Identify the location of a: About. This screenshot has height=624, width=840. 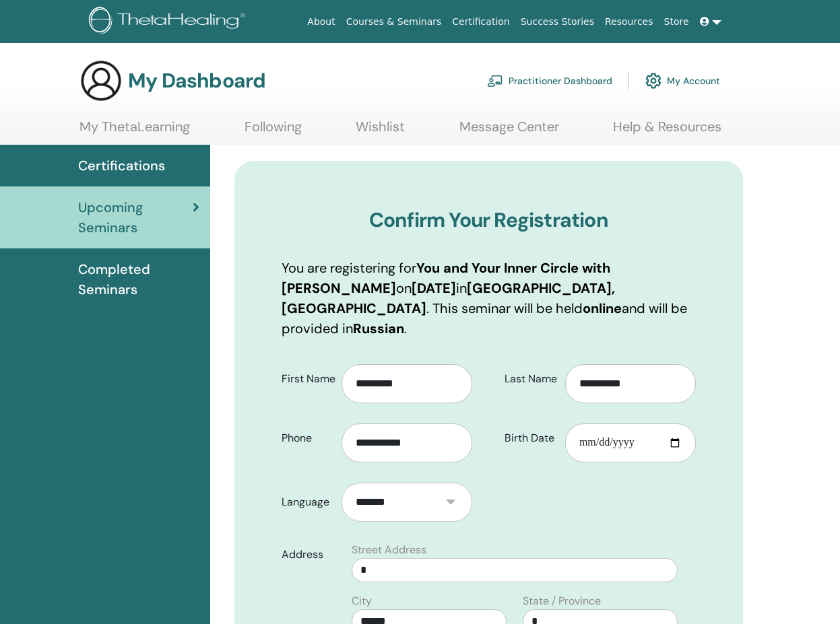
(321, 21).